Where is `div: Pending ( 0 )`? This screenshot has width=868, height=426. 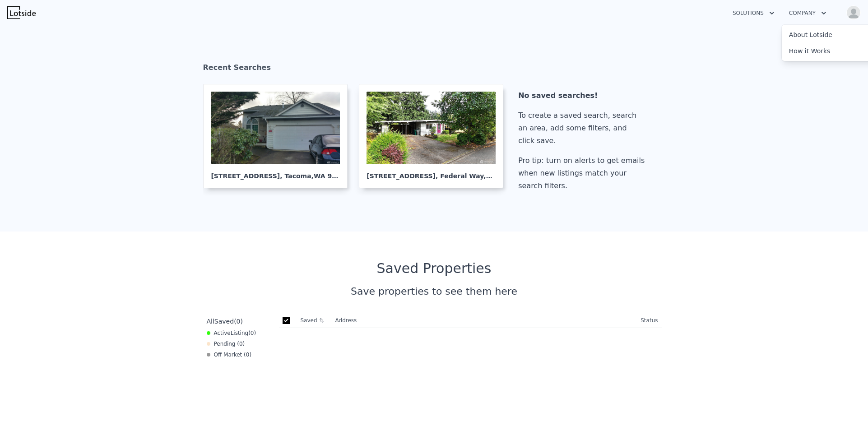
div: Pending ( 0 ) is located at coordinates (225, 344).